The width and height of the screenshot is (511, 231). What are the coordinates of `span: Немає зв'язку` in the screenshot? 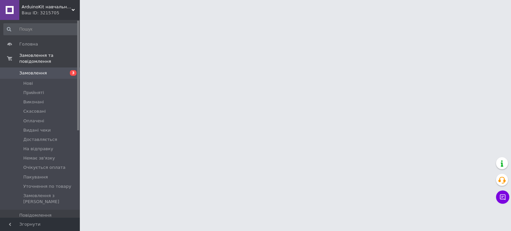 It's located at (39, 158).